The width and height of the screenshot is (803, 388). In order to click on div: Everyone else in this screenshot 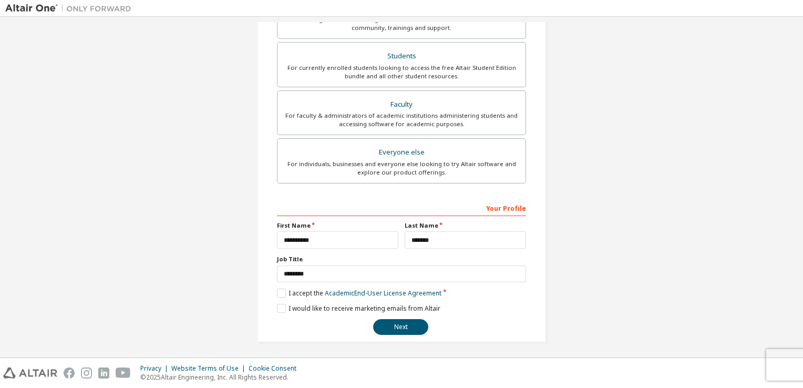, I will do `click(401, 152)`.